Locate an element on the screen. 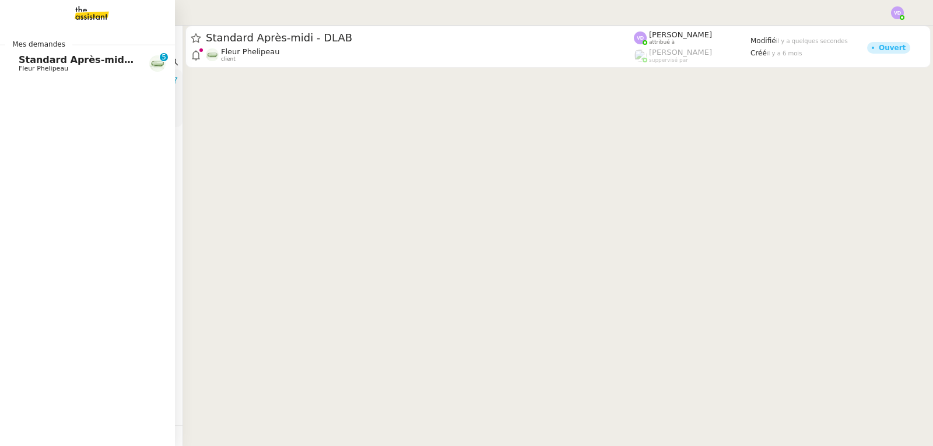 The width and height of the screenshot is (933, 446). span: Mes demandes is located at coordinates (38, 44).